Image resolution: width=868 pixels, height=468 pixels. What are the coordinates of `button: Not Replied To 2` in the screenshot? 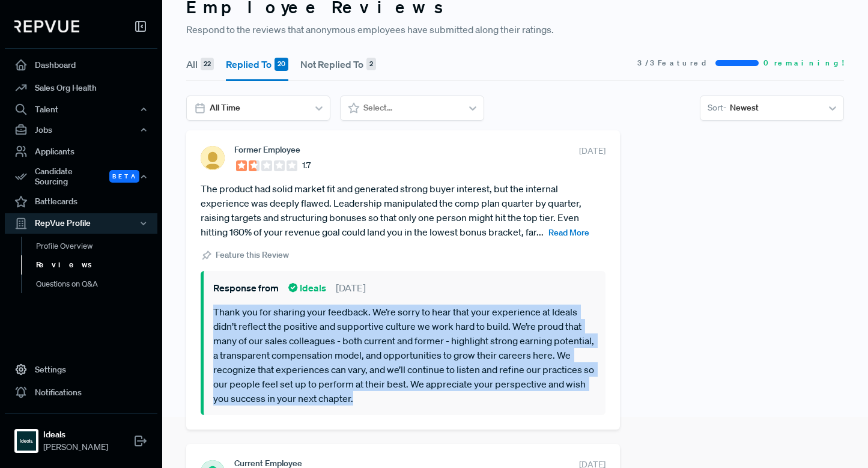 It's located at (338, 64).